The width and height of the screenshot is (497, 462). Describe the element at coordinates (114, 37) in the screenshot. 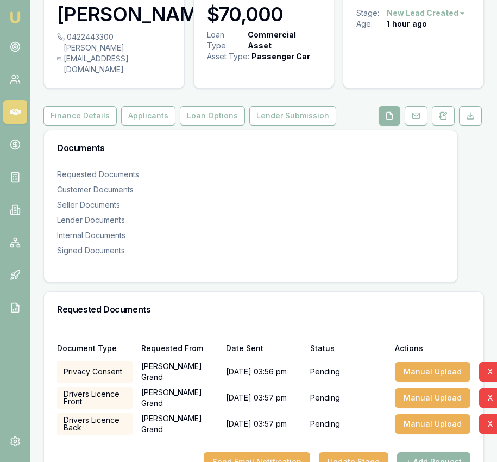

I see `div: 0422443300` at that location.